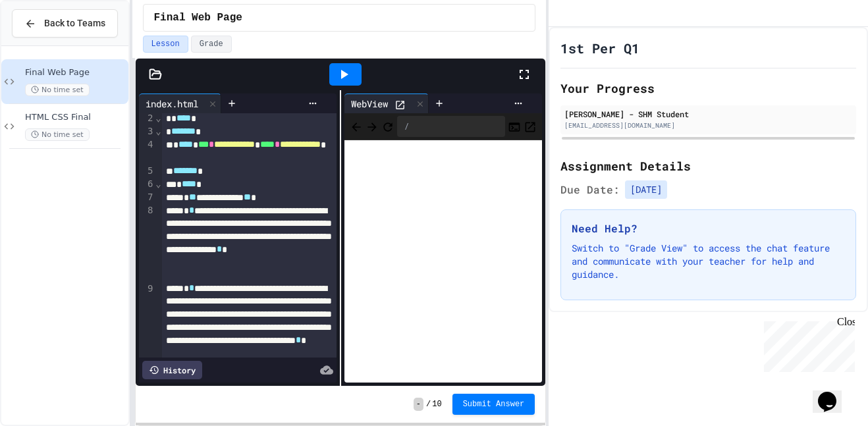 The width and height of the screenshot is (868, 426). Describe the element at coordinates (493, 404) in the screenshot. I see `button: Submit Answer` at that location.